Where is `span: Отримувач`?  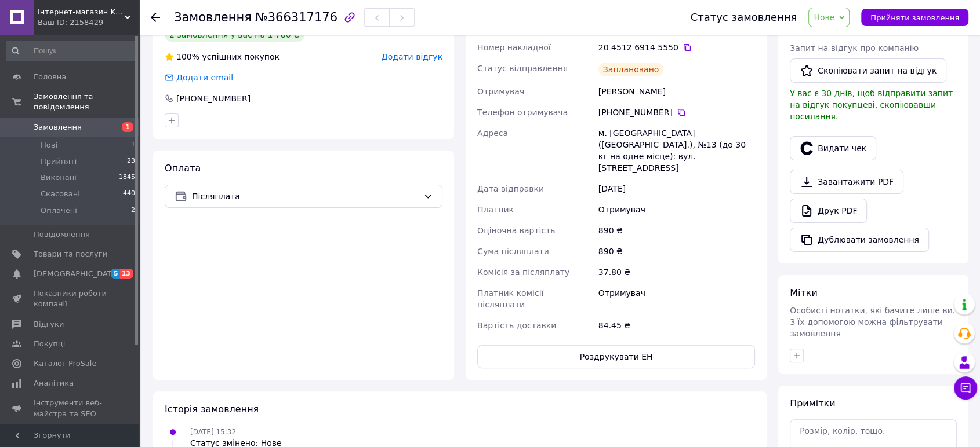 span: Отримувач is located at coordinates (500, 92).